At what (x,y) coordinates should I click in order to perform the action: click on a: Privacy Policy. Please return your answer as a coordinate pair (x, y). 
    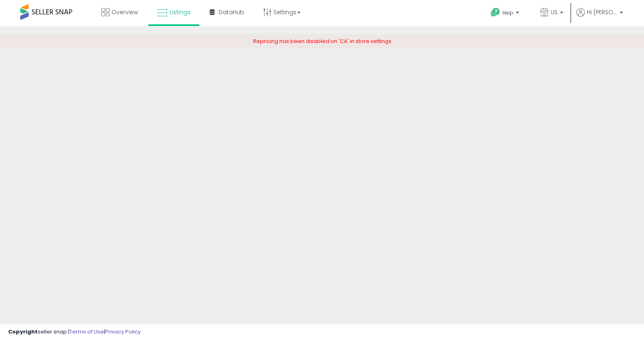
    Looking at the image, I should click on (123, 331).